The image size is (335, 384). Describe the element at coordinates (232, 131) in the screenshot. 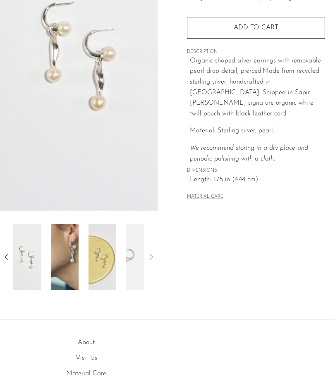

I see `span: Material: Sterling silver, pearl.` at that location.